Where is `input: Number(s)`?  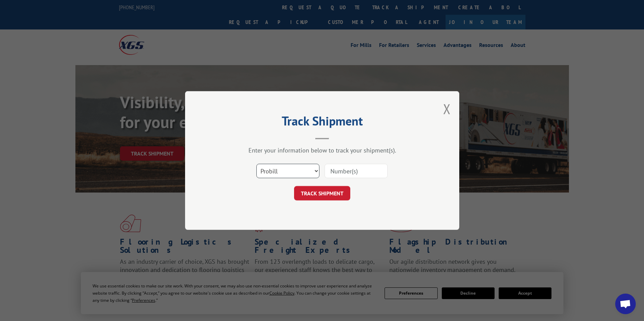 input: Number(s) is located at coordinates (356, 171).